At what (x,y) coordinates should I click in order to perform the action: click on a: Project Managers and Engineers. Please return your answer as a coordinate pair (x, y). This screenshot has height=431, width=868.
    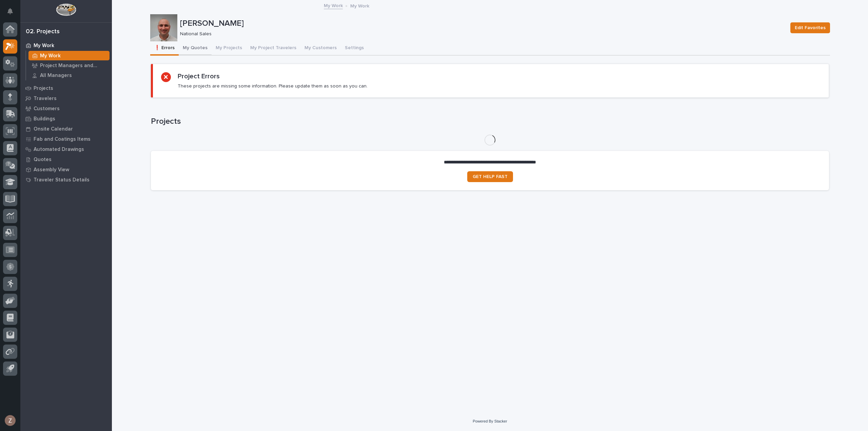
    Looking at the image, I should click on (68, 65).